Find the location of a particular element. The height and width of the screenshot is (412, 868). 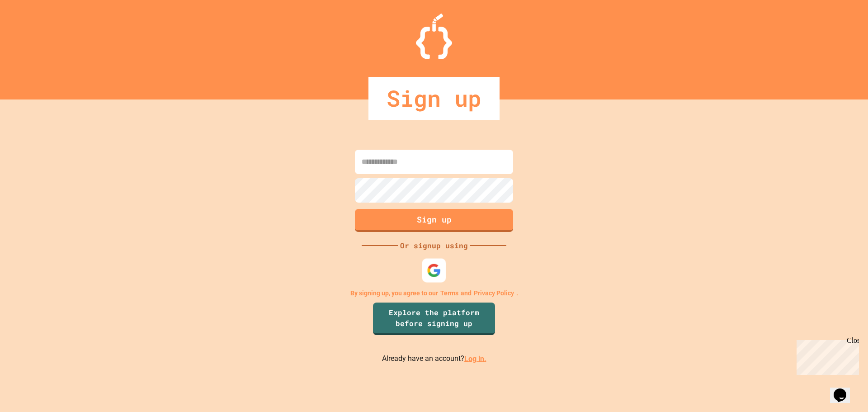

button: Sign up is located at coordinates (434, 220).